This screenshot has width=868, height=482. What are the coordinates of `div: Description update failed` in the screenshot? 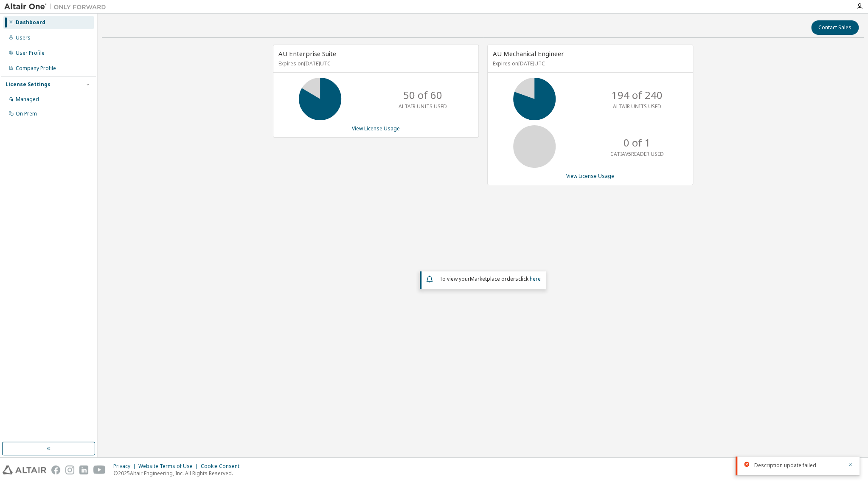 It's located at (798, 465).